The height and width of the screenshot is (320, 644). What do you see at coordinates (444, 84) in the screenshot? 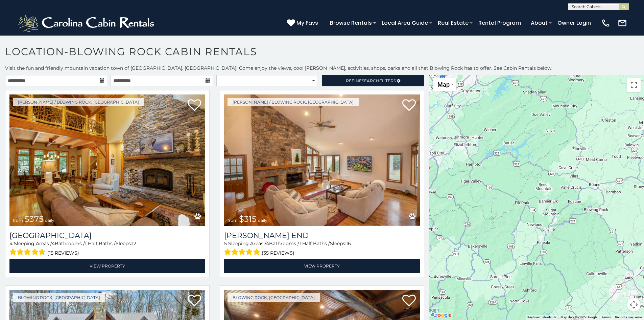
I see `button: Change map style` at bounding box center [444, 84].